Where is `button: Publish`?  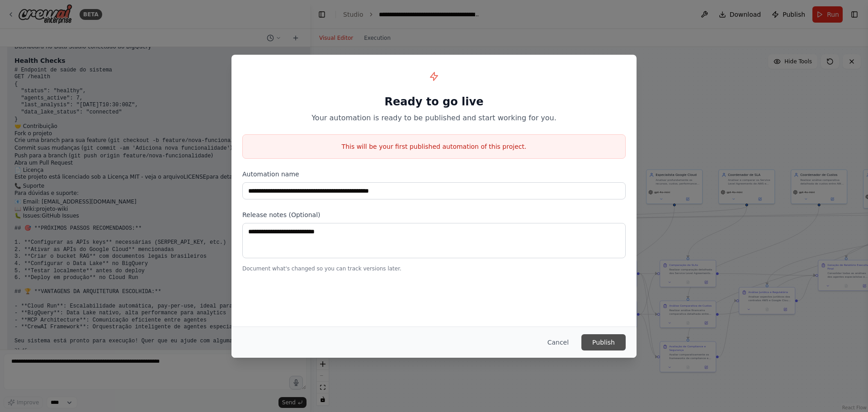
button: Publish is located at coordinates (604, 342).